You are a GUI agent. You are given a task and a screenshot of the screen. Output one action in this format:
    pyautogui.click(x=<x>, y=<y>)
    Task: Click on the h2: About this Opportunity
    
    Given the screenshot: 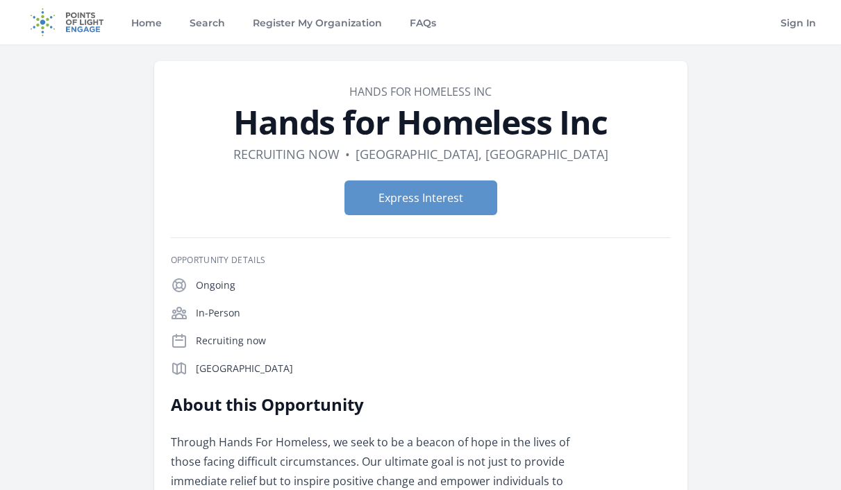 What is the action you would take?
    pyautogui.click(x=374, y=405)
    